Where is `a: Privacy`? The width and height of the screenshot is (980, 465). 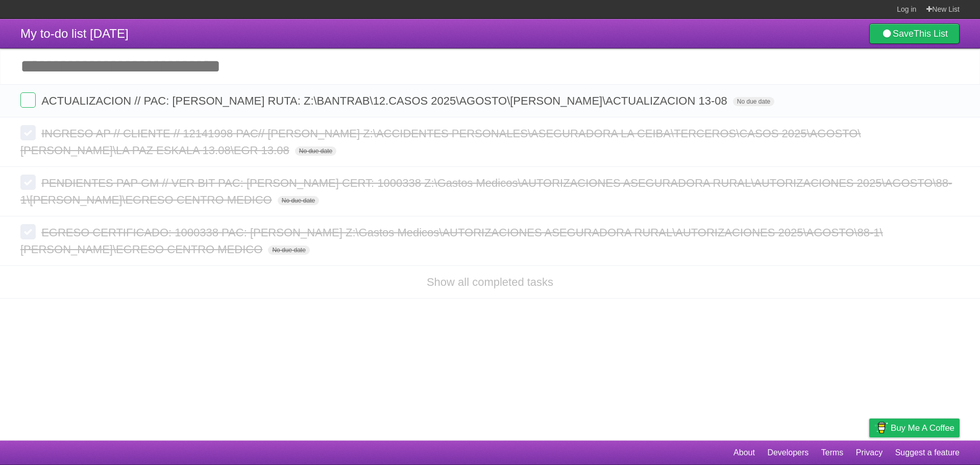 a: Privacy is located at coordinates (869, 453).